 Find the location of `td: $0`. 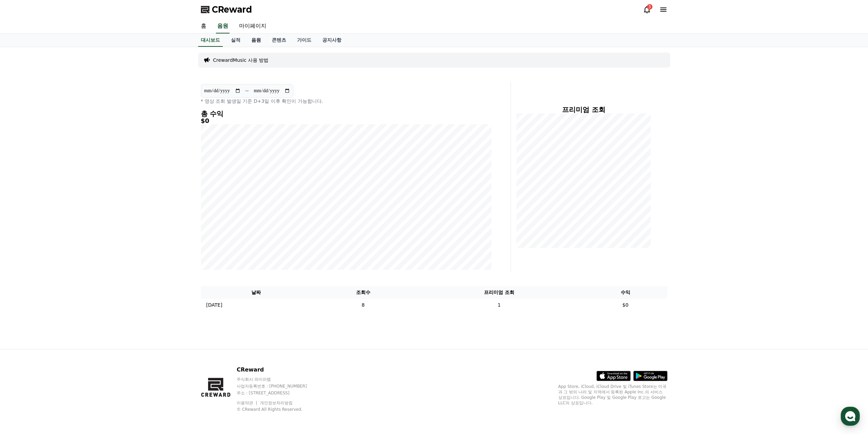

td: $0 is located at coordinates (626, 305).